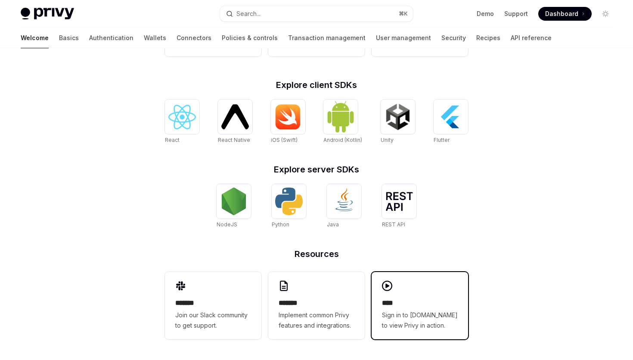  What do you see at coordinates (398, 122) in the screenshot?
I see `a: UnityUnity` at bounding box center [398, 122].